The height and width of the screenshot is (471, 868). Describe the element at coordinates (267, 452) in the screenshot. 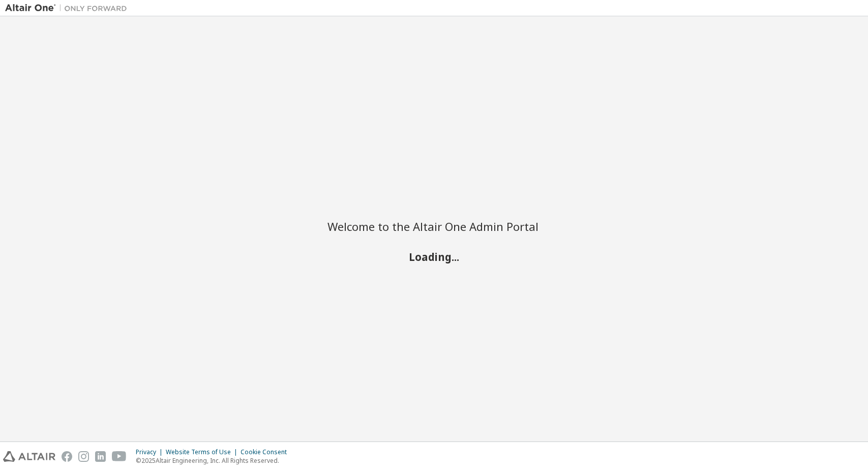

I see `div: Cookie Consent` at that location.